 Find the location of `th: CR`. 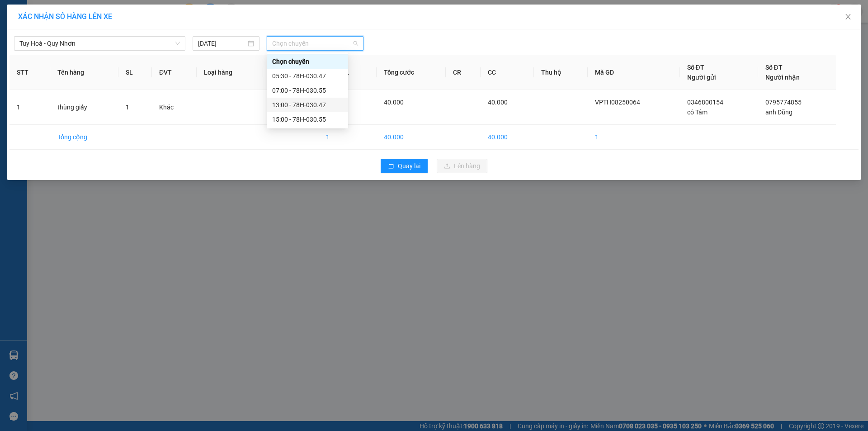

th: CR is located at coordinates (463, 72).